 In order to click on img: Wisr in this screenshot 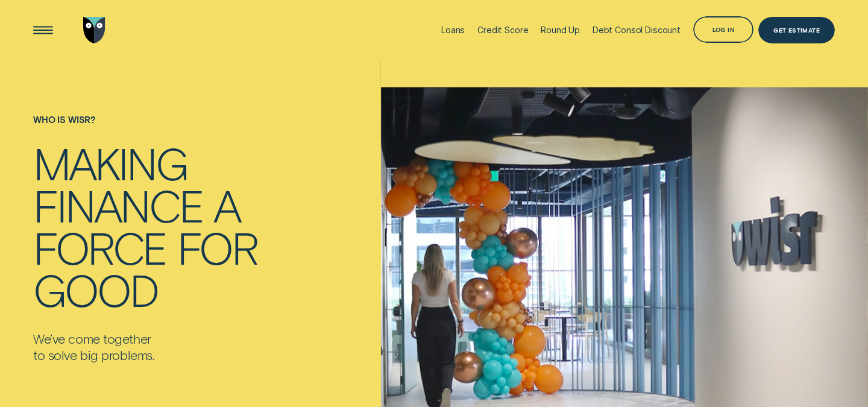, I will do `click(94, 30)`.